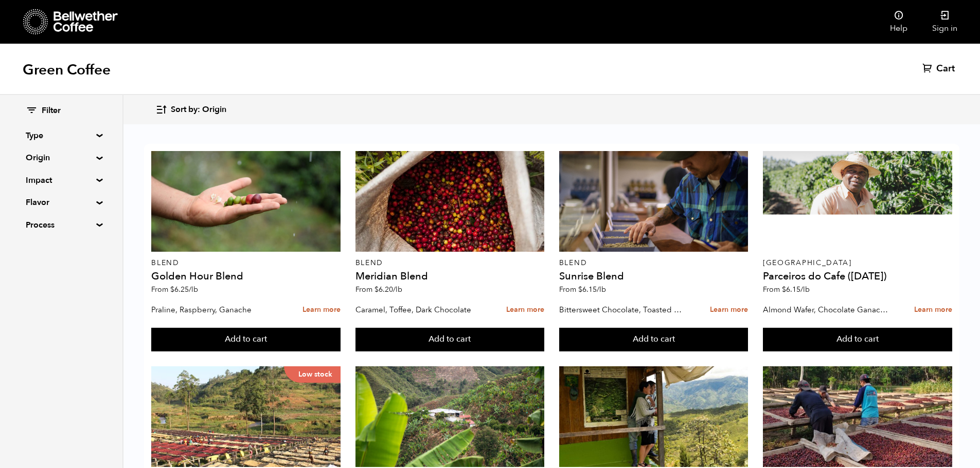 Image resolution: width=980 pixels, height=468 pixels. I want to click on summary: Origin, so click(61, 157).